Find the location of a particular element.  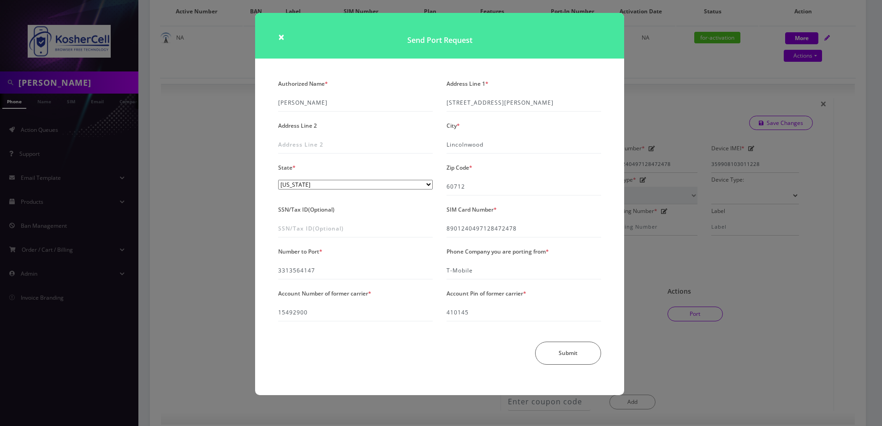

input: Address Line 2 is located at coordinates (355, 145).